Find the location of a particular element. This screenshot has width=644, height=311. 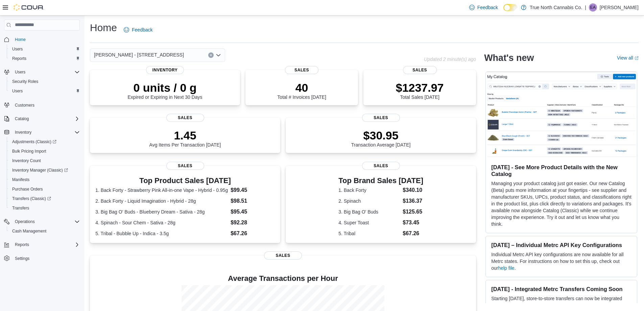

dd: $92.28 is located at coordinates (253, 222).